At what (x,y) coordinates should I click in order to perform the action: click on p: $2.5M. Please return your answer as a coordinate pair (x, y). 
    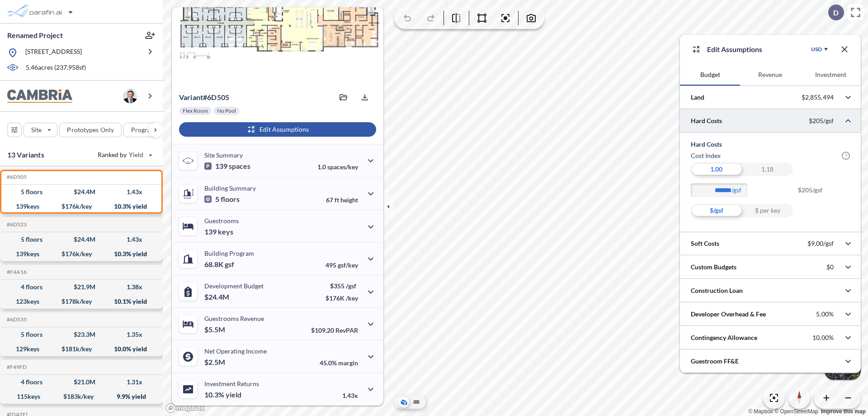
    Looking at the image, I should click on (215, 362).